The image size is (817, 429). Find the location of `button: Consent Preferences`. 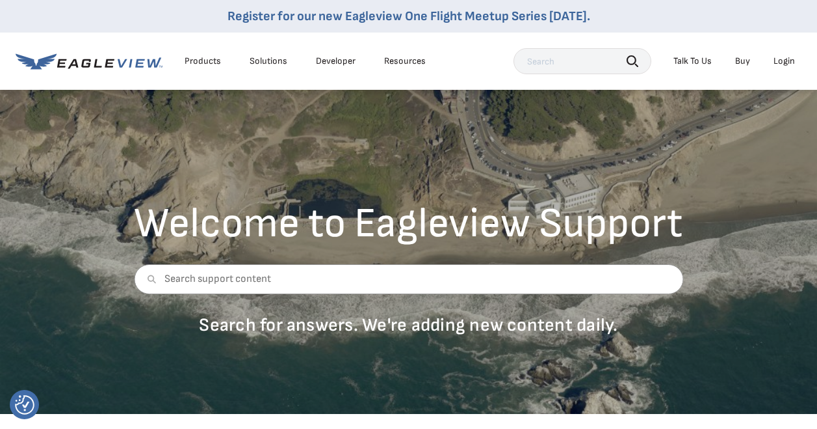

button: Consent Preferences is located at coordinates (25, 405).